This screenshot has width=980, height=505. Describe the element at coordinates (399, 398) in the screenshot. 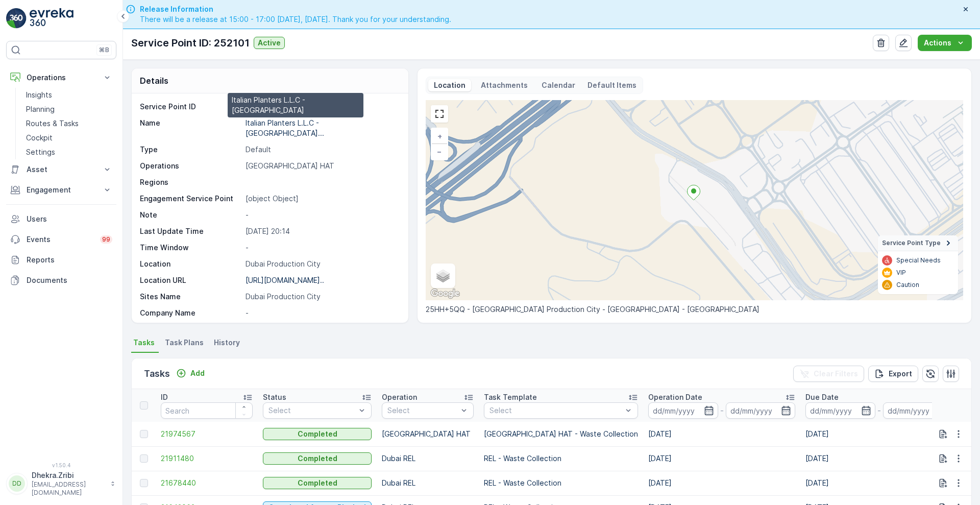

I see `p: Operation` at that location.